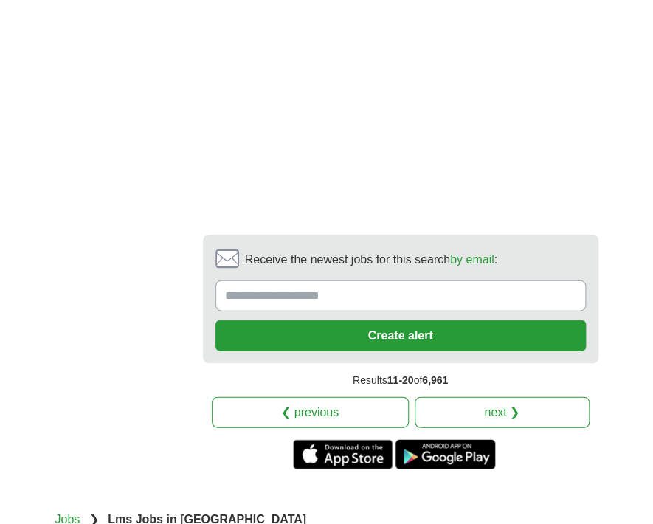  I want to click on a: Get the Android app, so click(445, 454).